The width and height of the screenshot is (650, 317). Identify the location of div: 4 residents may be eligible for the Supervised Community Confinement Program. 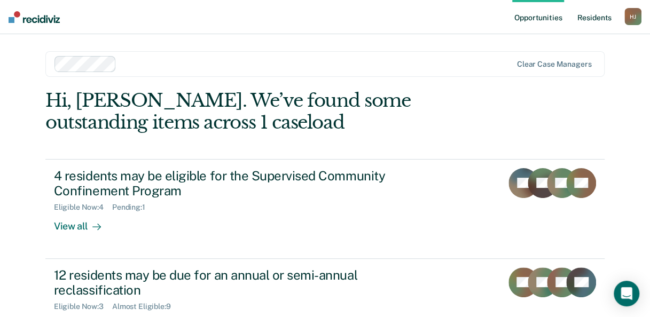
(241, 184).